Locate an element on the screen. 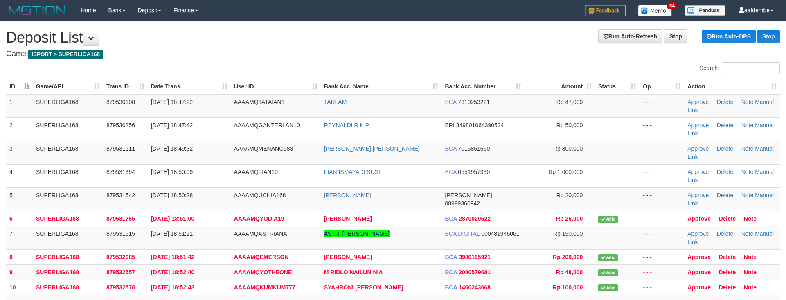  a: Stop is located at coordinates (676, 36).